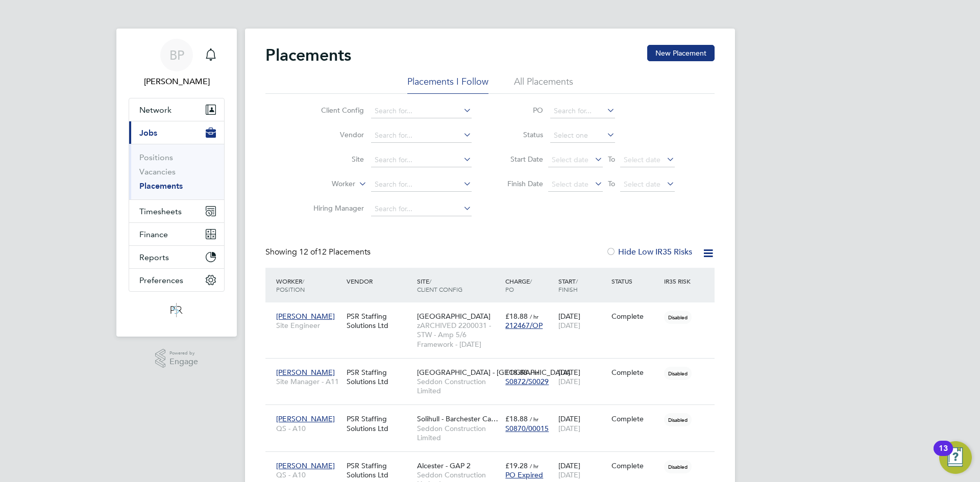 This screenshot has height=482, width=980. What do you see at coordinates (177, 133) in the screenshot?
I see `button: Jobs` at bounding box center [177, 133].